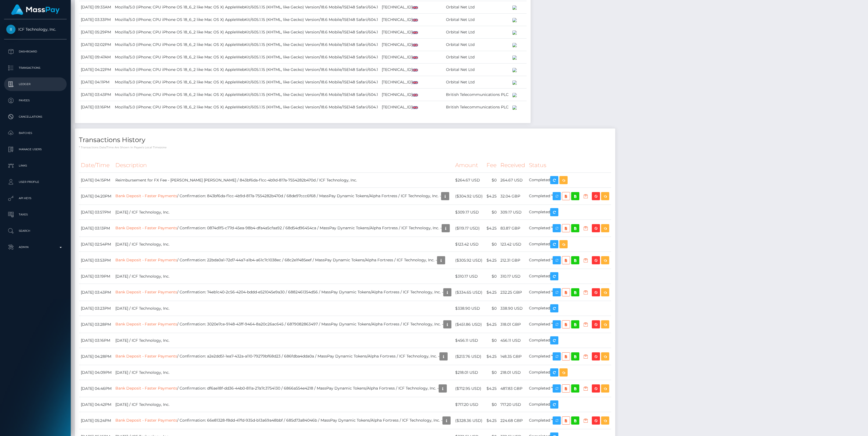  I want to click on td: 123.42 USD, so click(512, 244).